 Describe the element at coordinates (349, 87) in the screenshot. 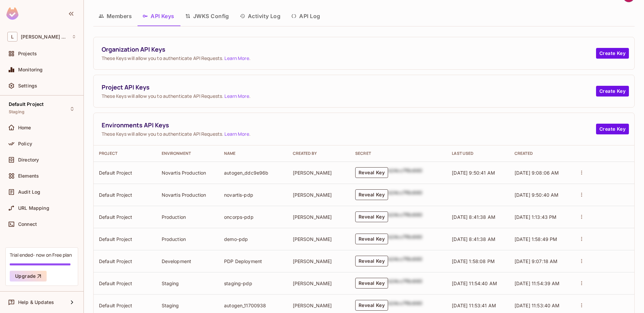

I see `span: Project API Keys` at that location.